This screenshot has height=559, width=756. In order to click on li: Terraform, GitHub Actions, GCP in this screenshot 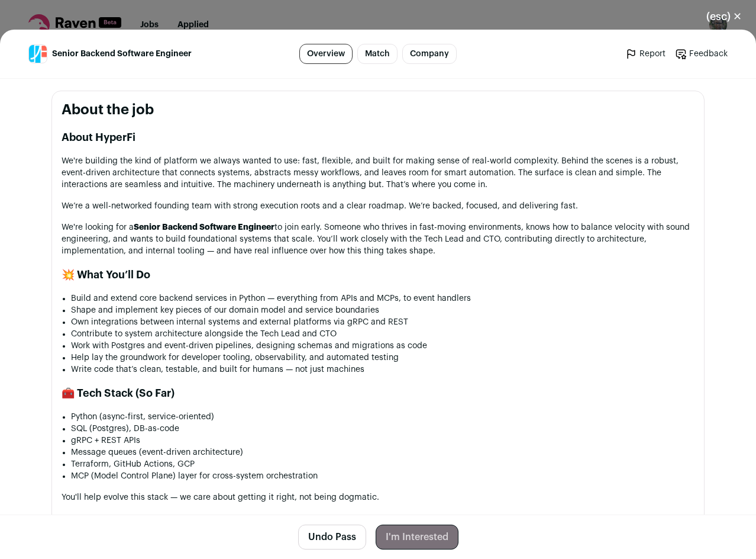, I will do `click(383, 464)`.